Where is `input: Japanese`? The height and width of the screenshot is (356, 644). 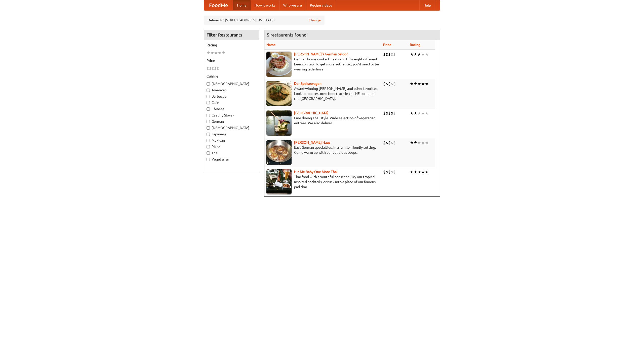
input: Japanese is located at coordinates (208, 134).